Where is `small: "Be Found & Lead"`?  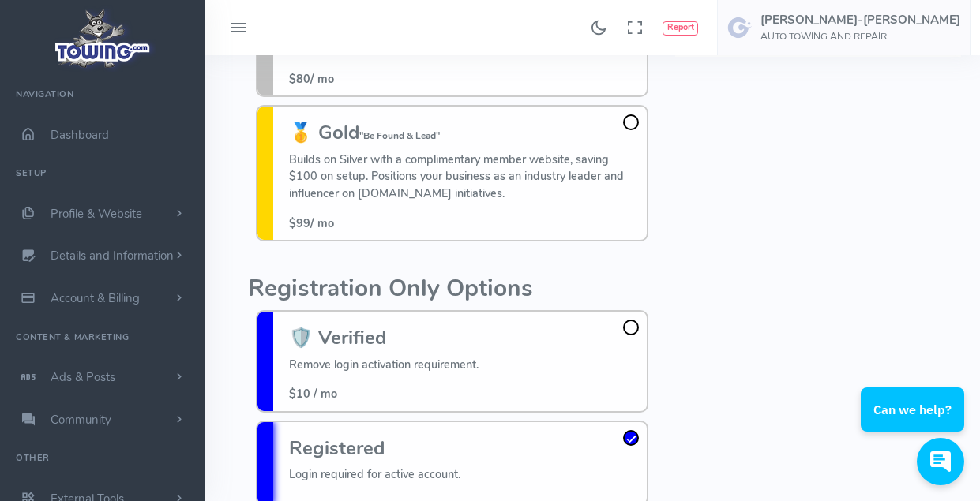 small: "Be Found & Lead" is located at coordinates (400, 135).